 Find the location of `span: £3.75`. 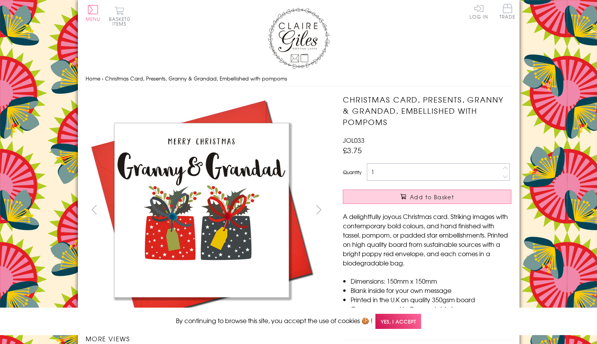

span: £3.75 is located at coordinates (352, 150).